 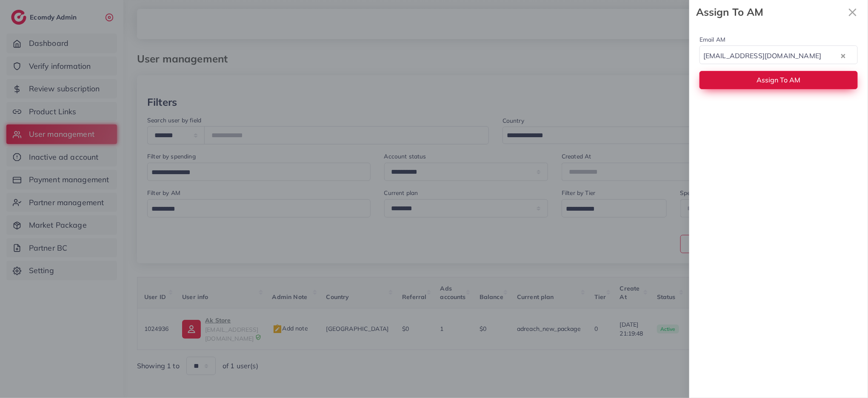 What do you see at coordinates (778, 54) in the screenshot?
I see `div: Search for option` at bounding box center [778, 54].